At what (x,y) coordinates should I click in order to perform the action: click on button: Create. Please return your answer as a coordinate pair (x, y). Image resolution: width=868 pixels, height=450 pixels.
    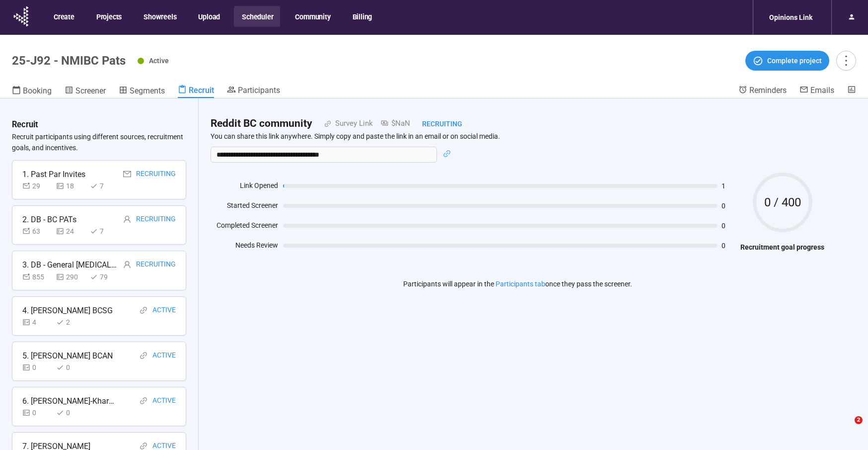
    Looking at the image, I should click on (63, 16).